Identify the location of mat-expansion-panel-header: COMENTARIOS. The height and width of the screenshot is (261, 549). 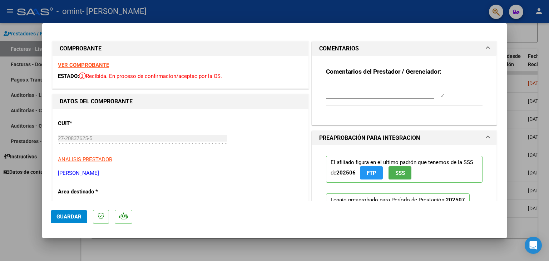
(404, 49).